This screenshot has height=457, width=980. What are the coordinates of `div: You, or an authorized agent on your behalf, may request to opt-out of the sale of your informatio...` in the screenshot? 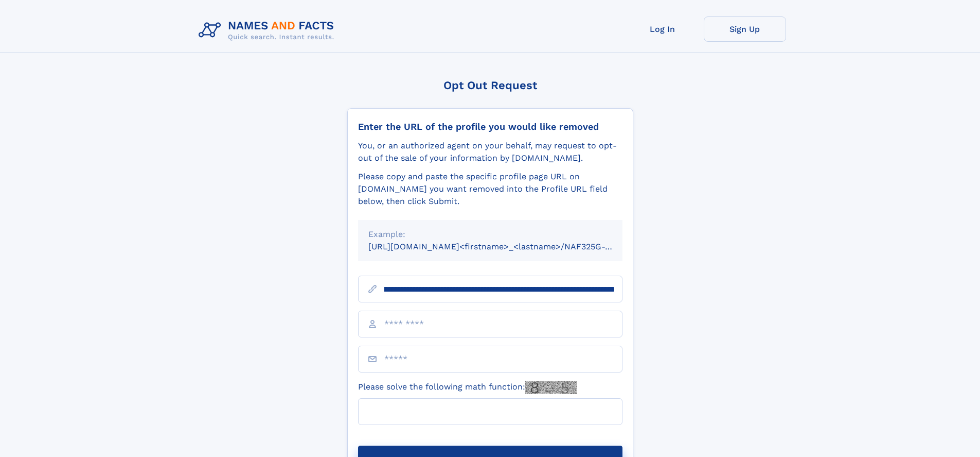 It's located at (490, 152).